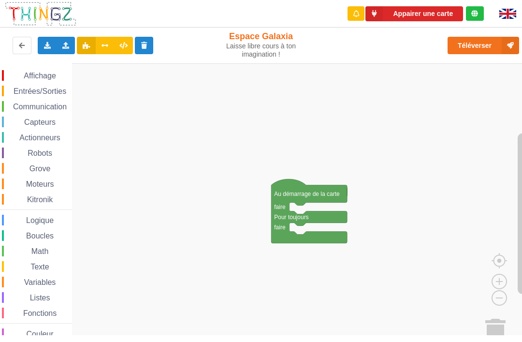  I want to click on span: Texte, so click(40, 266).